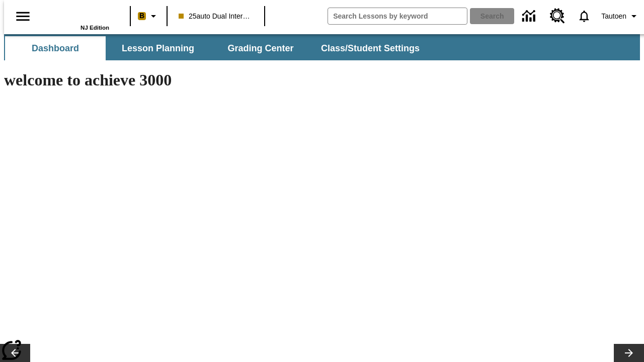 Image resolution: width=644 pixels, height=362 pixels. I want to click on h1: welcome to achieve 3000, so click(221, 80).